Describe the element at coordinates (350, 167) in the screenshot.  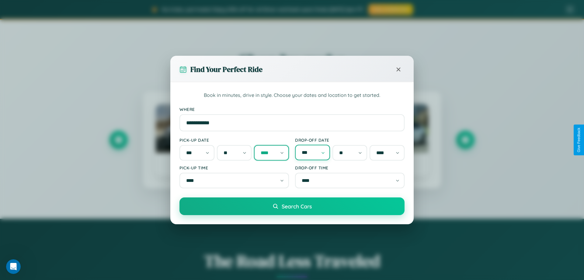
I see `label: Drop-off Time` at that location.